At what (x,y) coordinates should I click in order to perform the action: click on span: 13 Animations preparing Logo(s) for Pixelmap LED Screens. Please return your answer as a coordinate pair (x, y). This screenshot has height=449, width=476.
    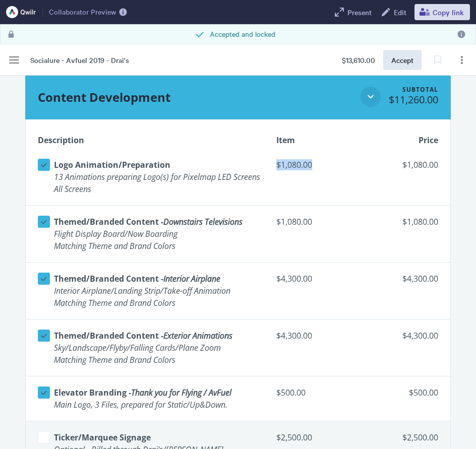
    Looking at the image, I should click on (157, 177).